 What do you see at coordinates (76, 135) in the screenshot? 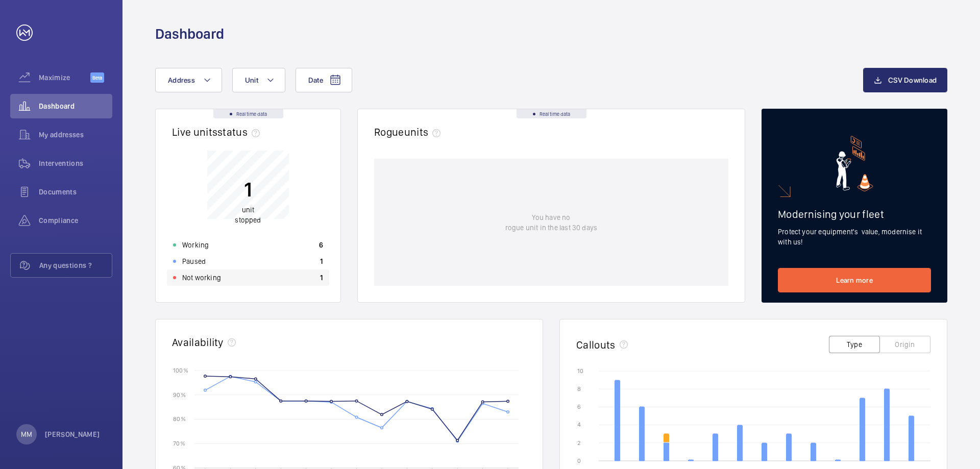
I see `span: My addresses` at bounding box center [76, 135].